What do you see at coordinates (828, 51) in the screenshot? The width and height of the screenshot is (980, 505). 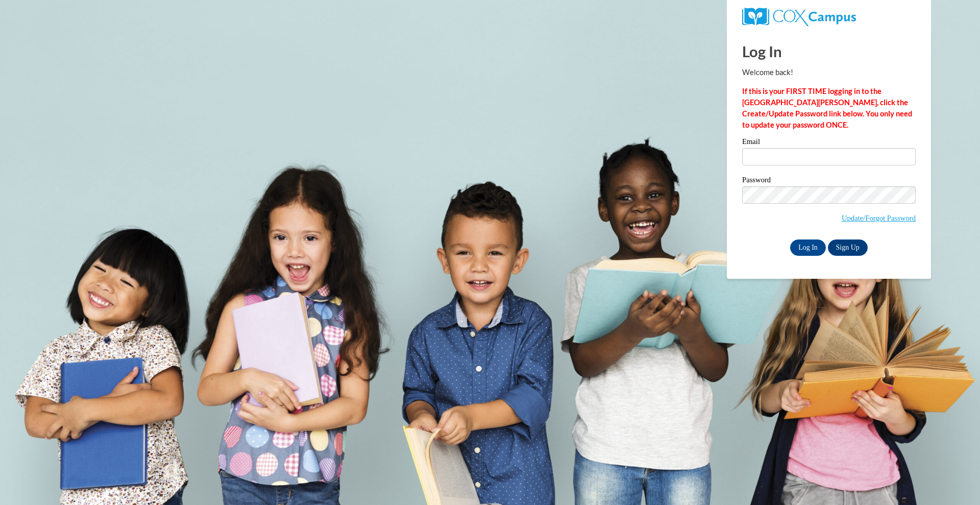 I see `h1: Log In` at bounding box center [828, 51].